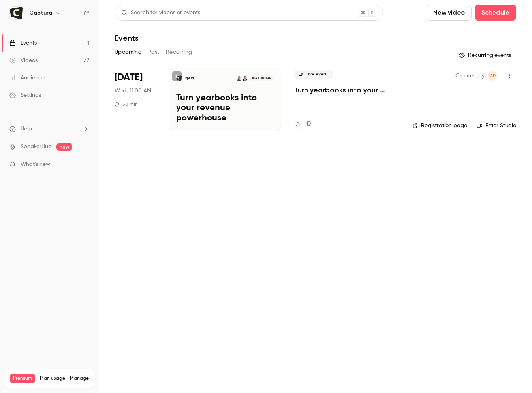 The height and width of the screenshot is (393, 532). Describe the element at coordinates (41, 13) in the screenshot. I see `h6: Captura` at that location.